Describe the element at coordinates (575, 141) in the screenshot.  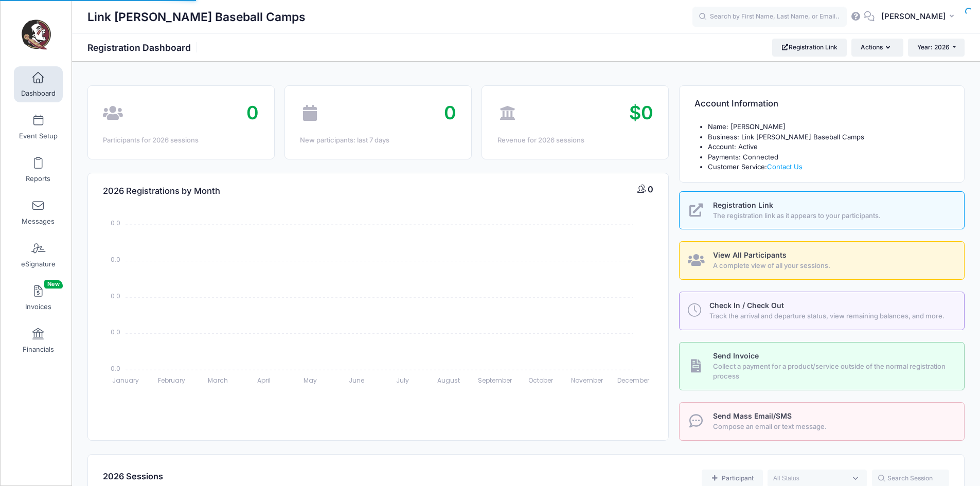
I see `div: Revenue for 2026 sessions` at that location.